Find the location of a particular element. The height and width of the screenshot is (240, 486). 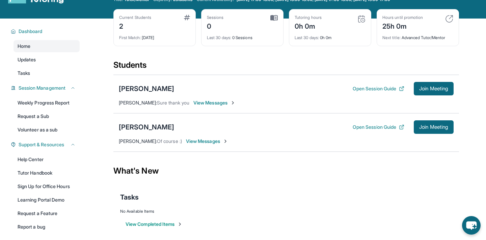

div: Tutoring hours is located at coordinates (308, 18).